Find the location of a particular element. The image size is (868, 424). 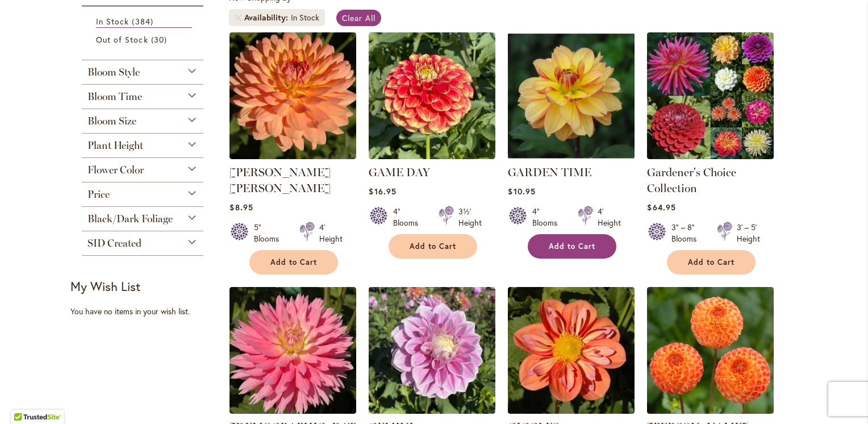

img: GAY PRINCESS is located at coordinates (292, 350).